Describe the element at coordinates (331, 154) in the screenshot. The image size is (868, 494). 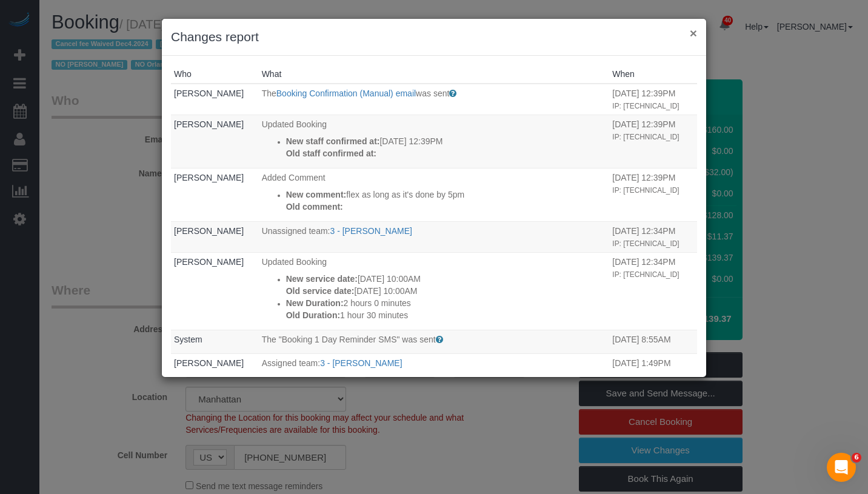
I see `strong: Old staff confirmed at:` at that location.